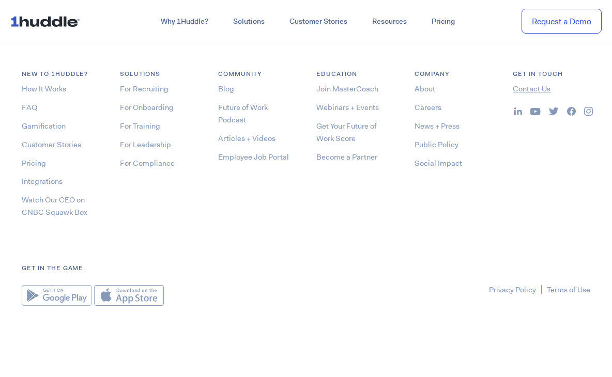 This screenshot has height=377, width=612. What do you see at coordinates (436, 145) in the screenshot?
I see `a: Public Policy` at bounding box center [436, 145].